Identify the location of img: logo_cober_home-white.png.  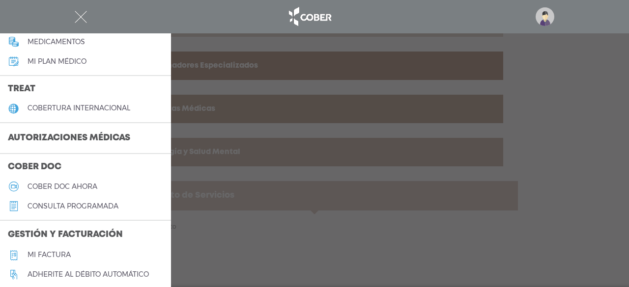
(309, 17).